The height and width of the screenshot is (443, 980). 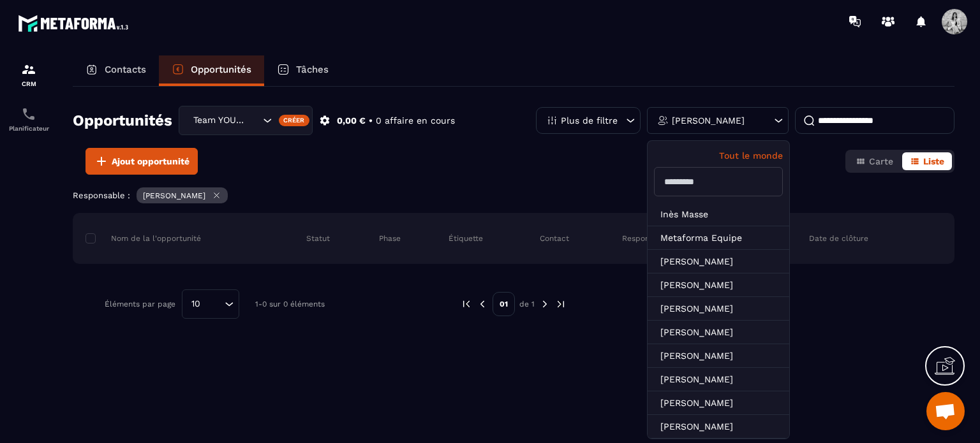 What do you see at coordinates (29, 69) in the screenshot?
I see `img: formation` at bounding box center [29, 69].